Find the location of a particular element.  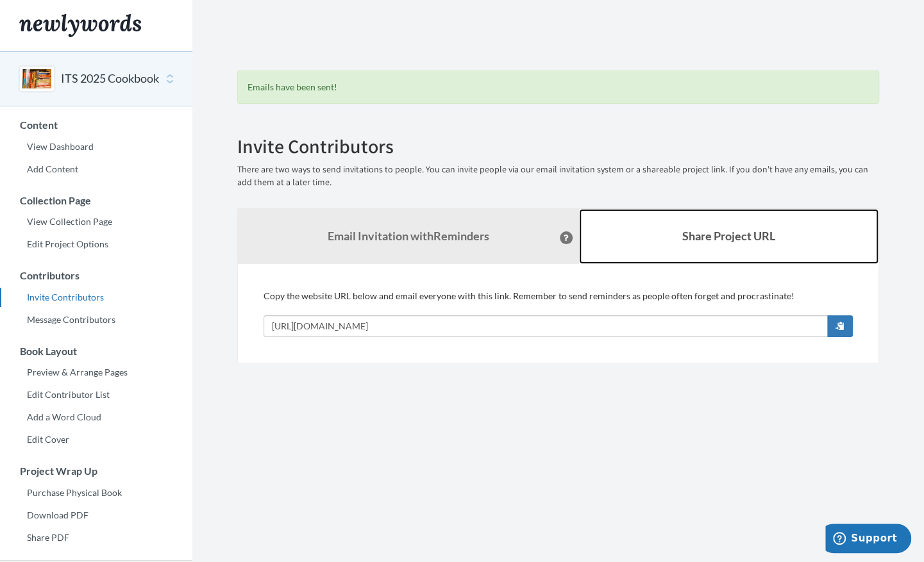

b: Share Project URL is located at coordinates (729, 236).